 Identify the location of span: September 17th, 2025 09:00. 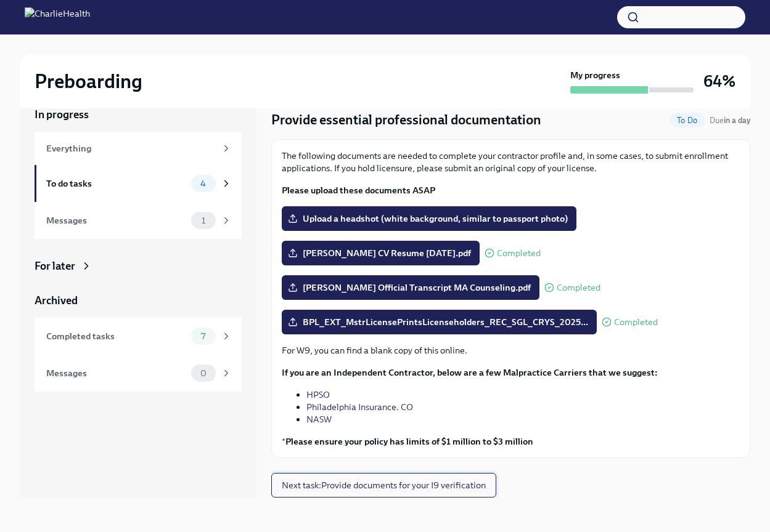
(730, 120).